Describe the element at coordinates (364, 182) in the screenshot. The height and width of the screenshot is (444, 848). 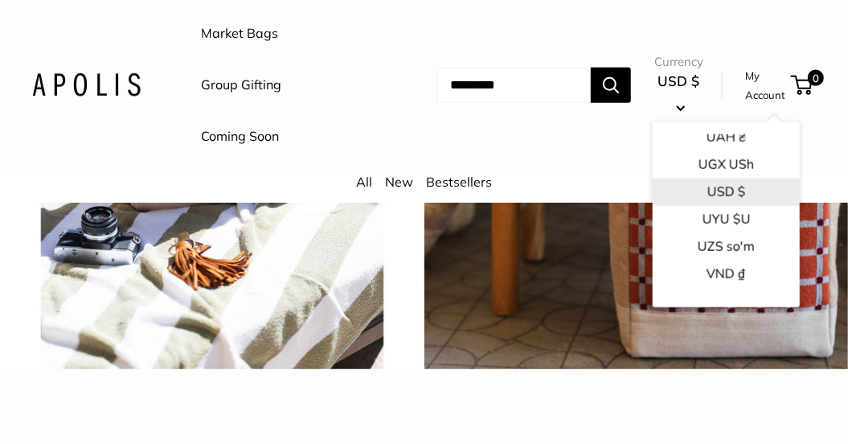
I see `a: All` at that location.